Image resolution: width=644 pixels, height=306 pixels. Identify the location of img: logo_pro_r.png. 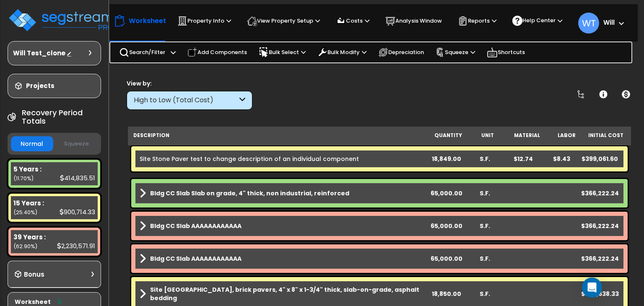
(62, 20).